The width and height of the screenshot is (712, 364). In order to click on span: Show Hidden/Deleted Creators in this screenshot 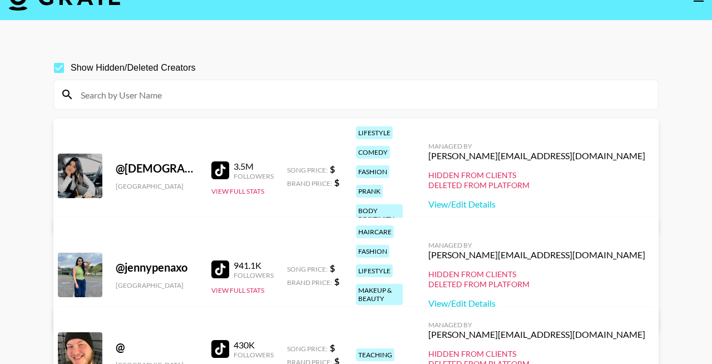, I will do `click(133, 68)`.